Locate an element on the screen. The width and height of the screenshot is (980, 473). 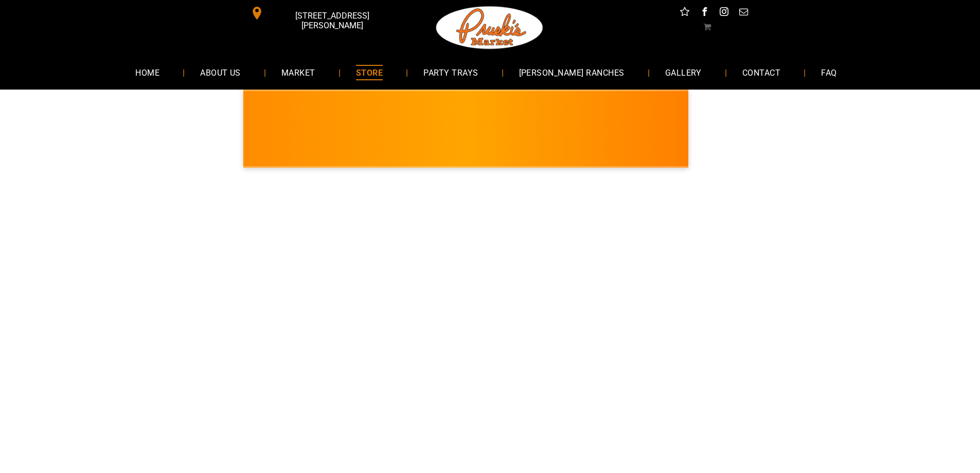
a: GALLERY is located at coordinates (683, 72).